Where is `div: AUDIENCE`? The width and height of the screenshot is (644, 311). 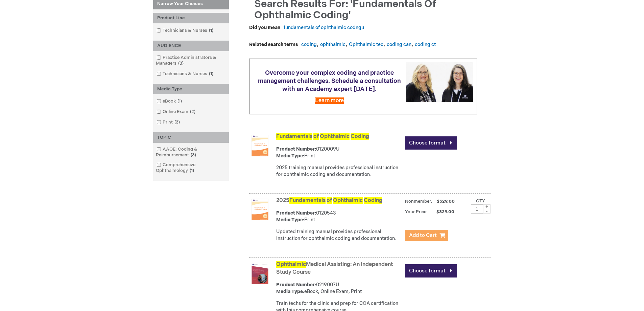 div: AUDIENCE is located at coordinates (191, 46).